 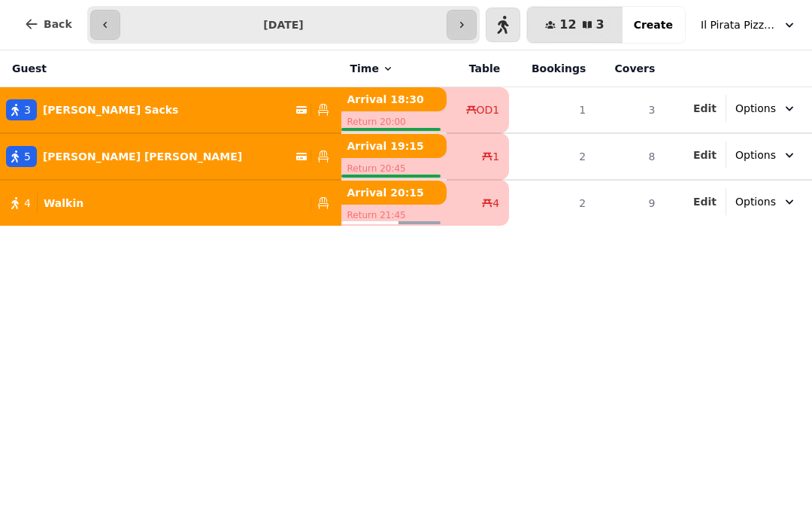 I want to click on td: 8, so click(x=629, y=157).